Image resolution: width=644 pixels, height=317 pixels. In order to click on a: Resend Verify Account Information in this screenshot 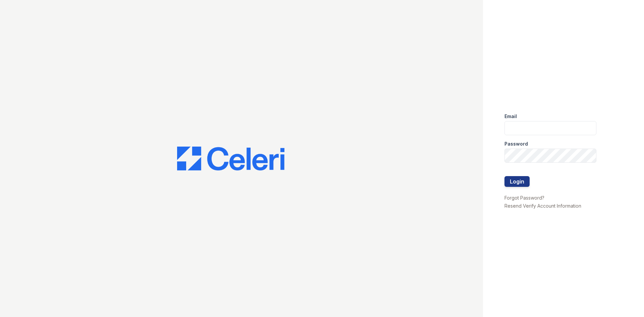, I will do `click(543, 206)`.